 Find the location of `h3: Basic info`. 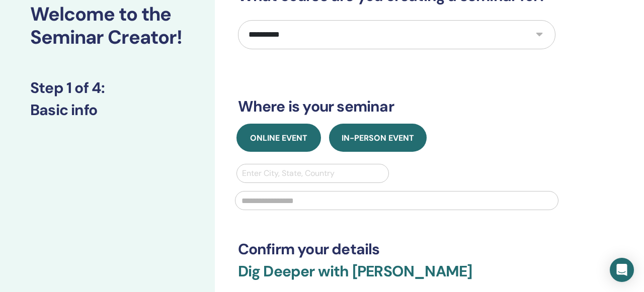

h3: Basic info is located at coordinates (107, 110).